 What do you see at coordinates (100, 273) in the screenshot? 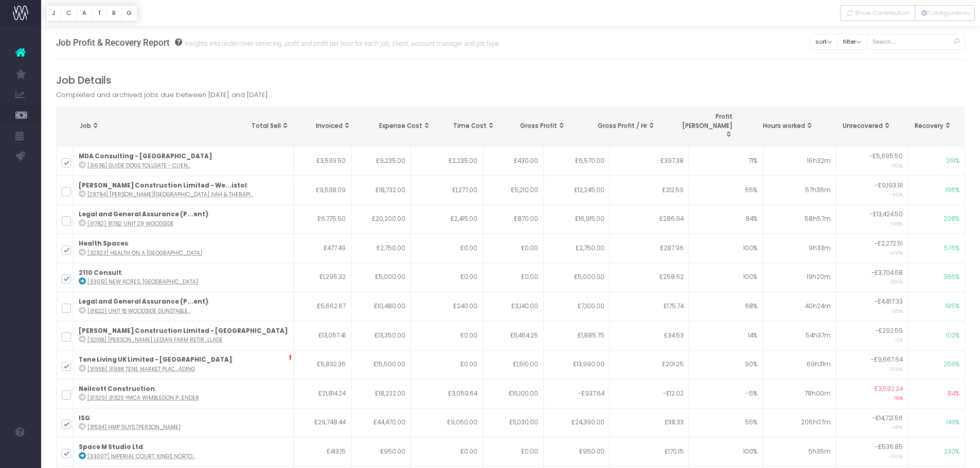
I see `strong: 2110 Consult` at bounding box center [100, 273].